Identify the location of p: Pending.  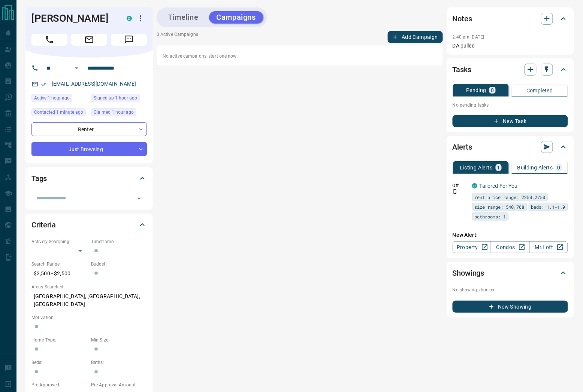
(476, 90).